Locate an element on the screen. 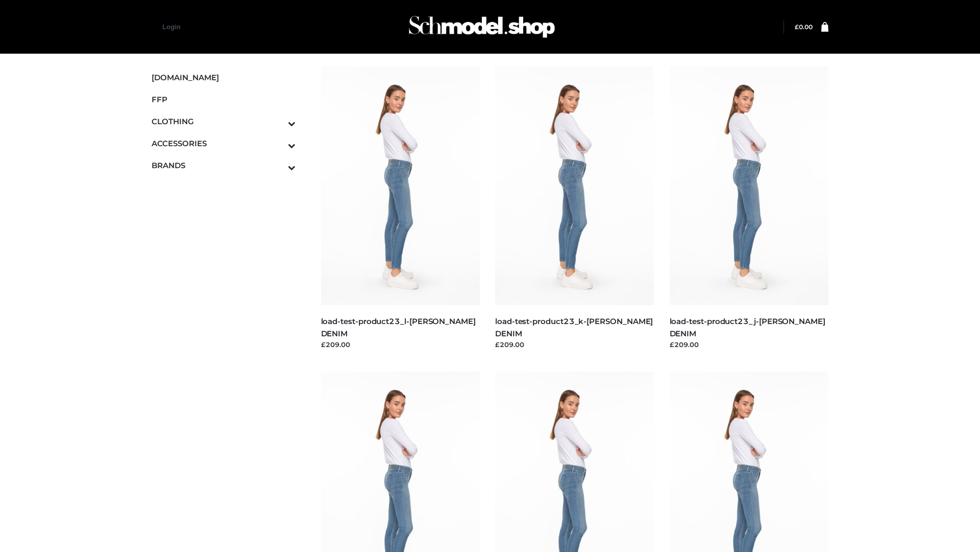  a: FFP is located at coordinates (224, 99).